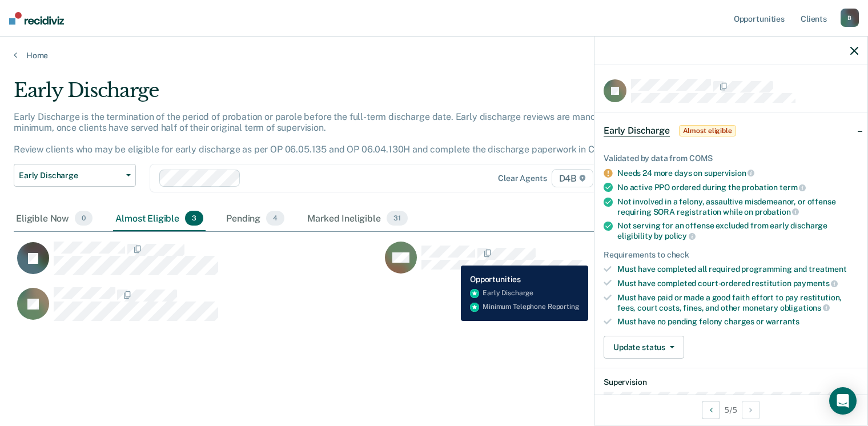  What do you see at coordinates (255, 219) in the screenshot?
I see `div: Pending` at bounding box center [255, 219].